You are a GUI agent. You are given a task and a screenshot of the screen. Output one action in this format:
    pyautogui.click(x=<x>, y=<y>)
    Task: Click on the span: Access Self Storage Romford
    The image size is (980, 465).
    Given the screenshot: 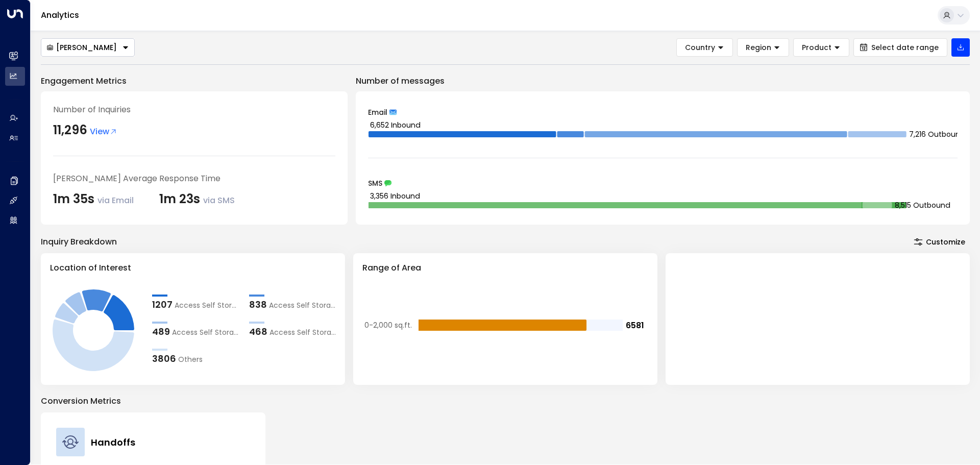 What is the action you would take?
    pyautogui.click(x=303, y=333)
    